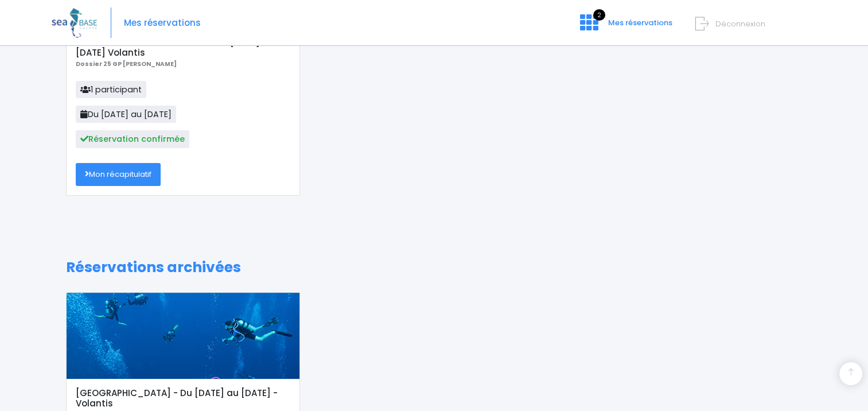 This screenshot has height=411, width=868. What do you see at coordinates (740, 24) in the screenshot?
I see `span: Déconnexion` at bounding box center [740, 24].